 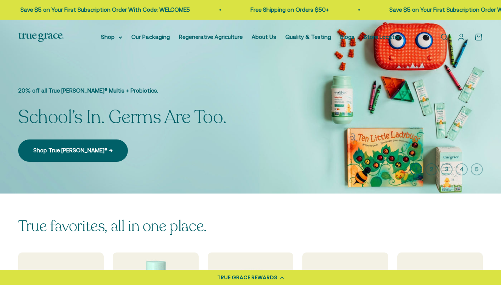 What do you see at coordinates (382, 37) in the screenshot?
I see `a: Store Locator` at bounding box center [382, 37].